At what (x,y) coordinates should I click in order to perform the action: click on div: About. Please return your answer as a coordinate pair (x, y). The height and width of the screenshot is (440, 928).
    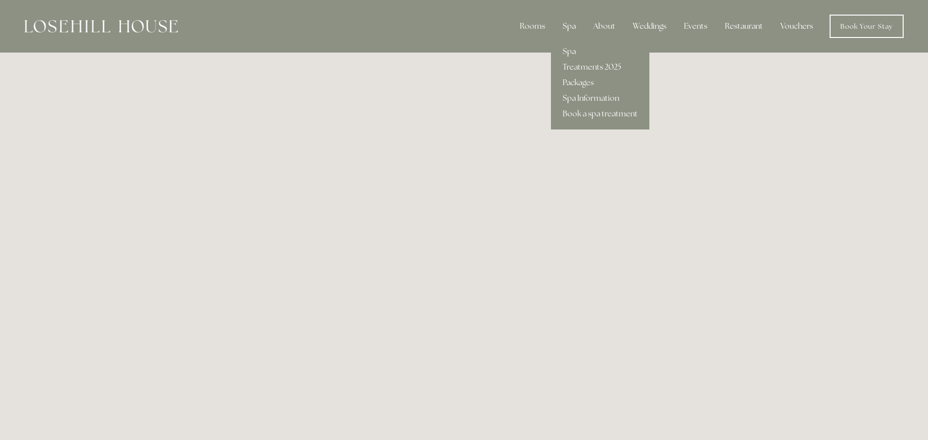
    Looking at the image, I should click on (604, 26).